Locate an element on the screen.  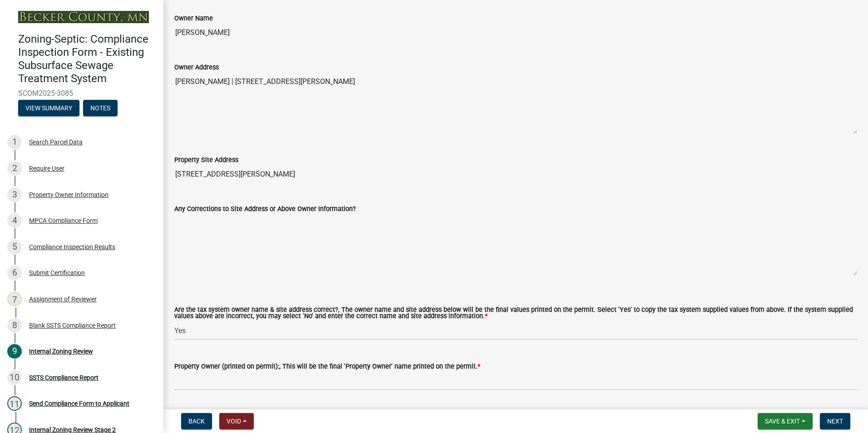
div: Assignment of Reviewer is located at coordinates (63, 299).